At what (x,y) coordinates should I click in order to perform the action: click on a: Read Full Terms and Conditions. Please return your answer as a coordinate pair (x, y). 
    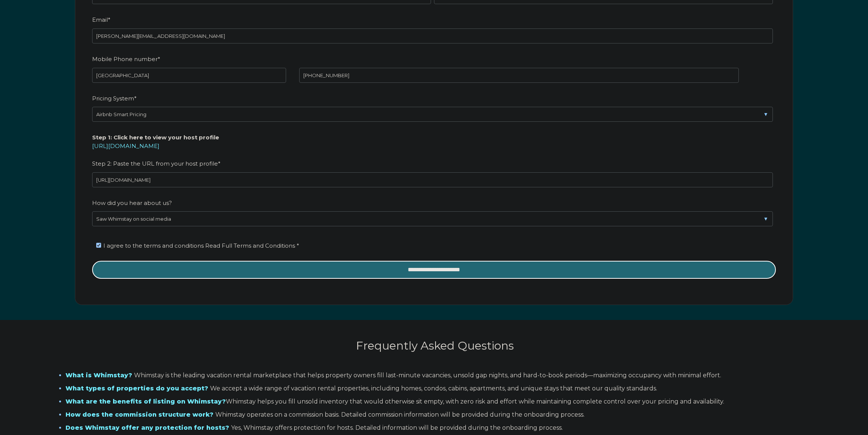
    Looking at the image, I should click on (250, 245).